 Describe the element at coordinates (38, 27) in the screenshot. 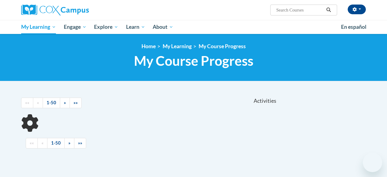

I see `span: My Learning` at that location.